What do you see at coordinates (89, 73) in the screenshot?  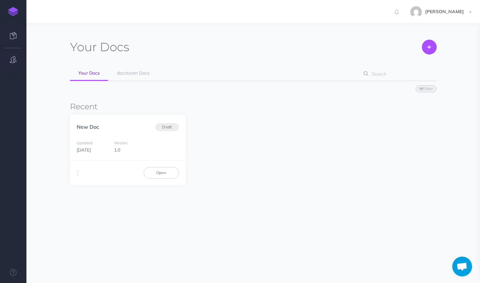 I see `a: Your Docs` at bounding box center [89, 73].